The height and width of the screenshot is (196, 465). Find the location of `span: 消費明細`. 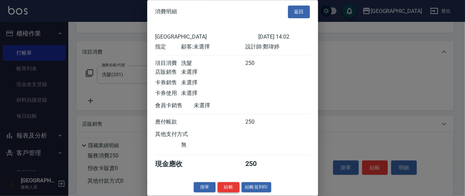

span: 消費明細 is located at coordinates (166, 12).